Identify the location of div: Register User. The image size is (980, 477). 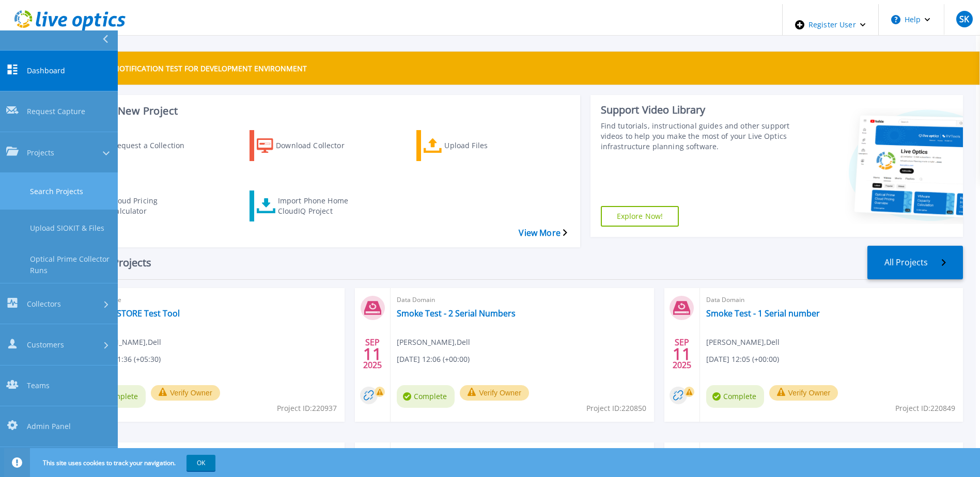
(830, 25).